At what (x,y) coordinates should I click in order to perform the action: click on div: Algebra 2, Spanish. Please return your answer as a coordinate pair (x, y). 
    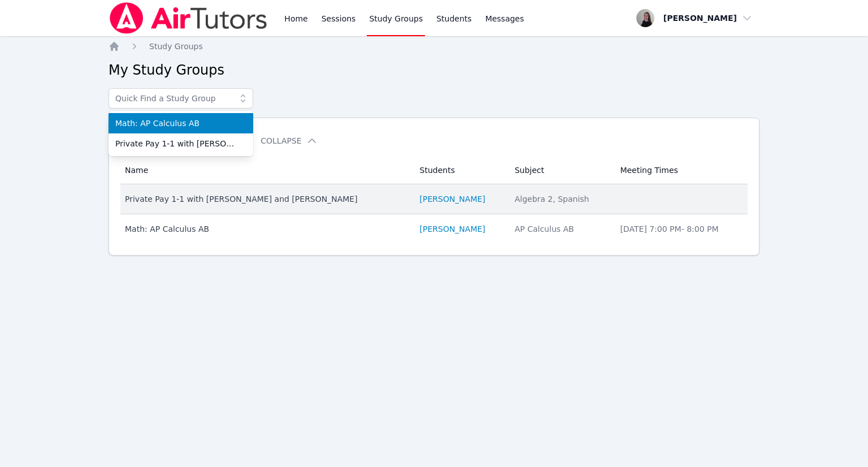
    Looking at the image, I should click on (560, 199).